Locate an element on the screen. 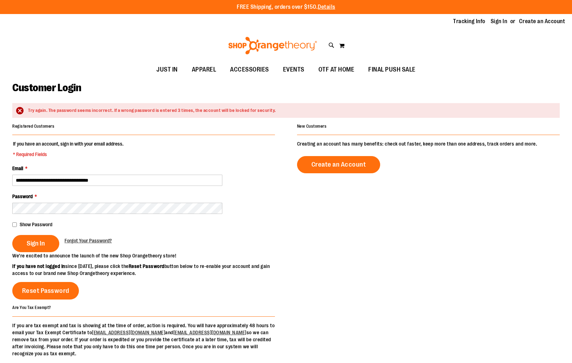 The width and height of the screenshot is (572, 363). strong: Reset Password is located at coordinates (147, 266).